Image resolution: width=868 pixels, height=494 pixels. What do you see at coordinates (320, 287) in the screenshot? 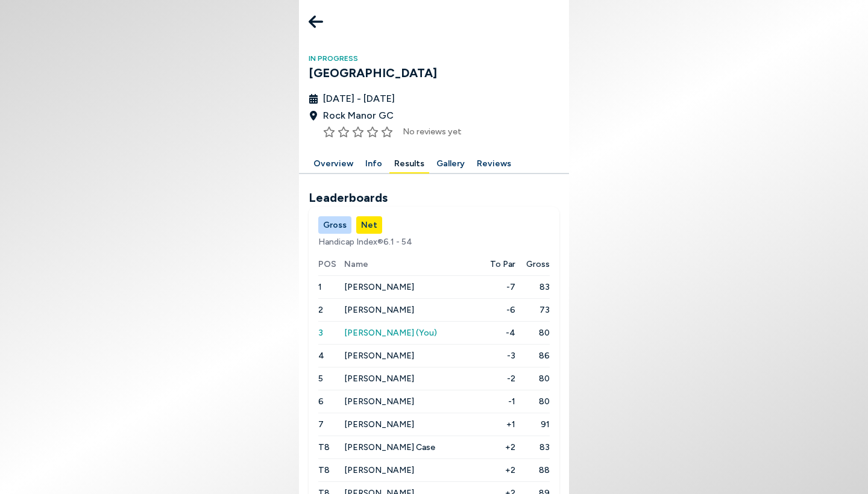
I see `span: 1` at bounding box center [320, 287].